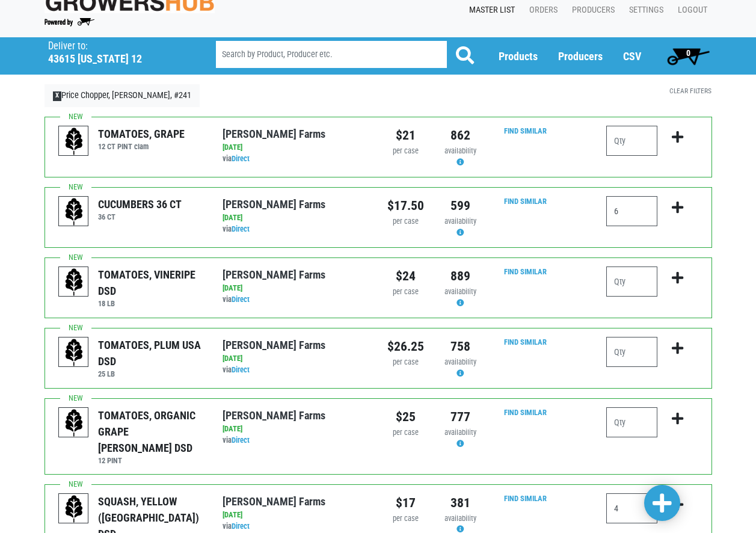 The height and width of the screenshot is (533, 756). Describe the element at coordinates (405, 136) in the screenshot. I see `div: $21` at that location.